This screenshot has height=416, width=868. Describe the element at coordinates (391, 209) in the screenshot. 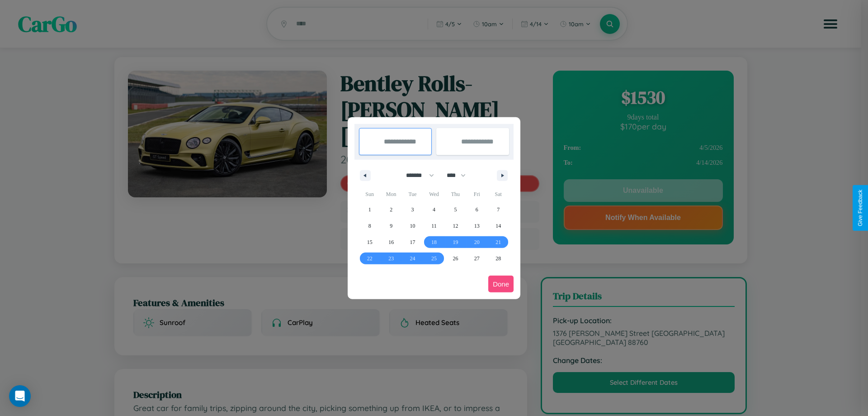

I see `button: 2` at that location.